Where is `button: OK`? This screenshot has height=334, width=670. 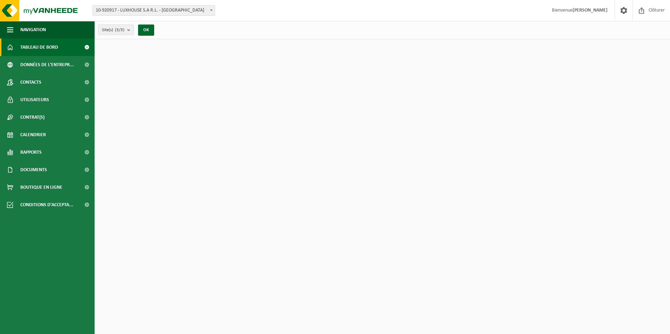
button: OK is located at coordinates (146, 30).